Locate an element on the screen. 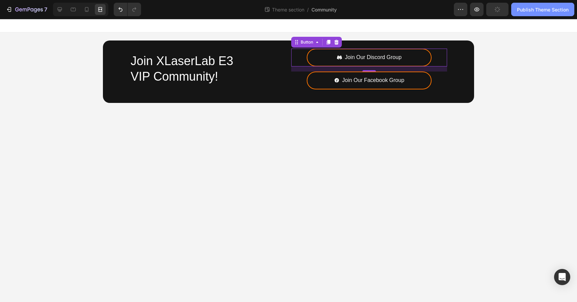 The height and width of the screenshot is (302, 577). p: 7 is located at coordinates (46, 9).